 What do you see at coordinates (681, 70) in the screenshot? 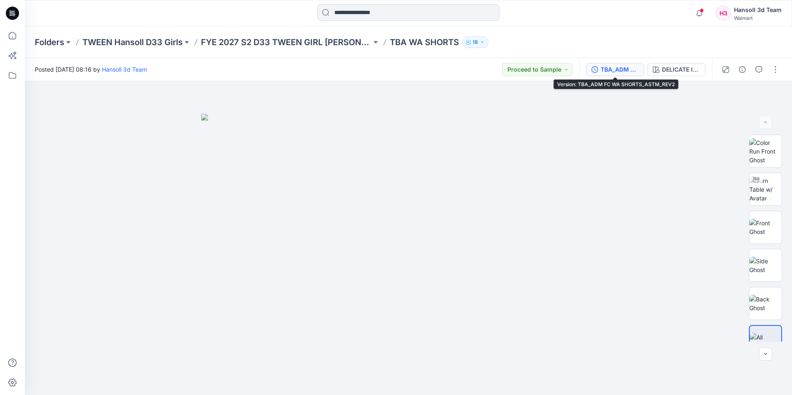
I see `div: DELICATE IVORY` at bounding box center [681, 70].